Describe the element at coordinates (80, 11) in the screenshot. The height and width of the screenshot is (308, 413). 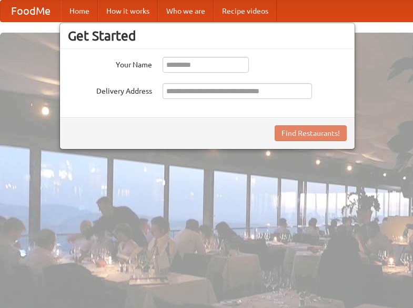
I see `a: Home` at that location.